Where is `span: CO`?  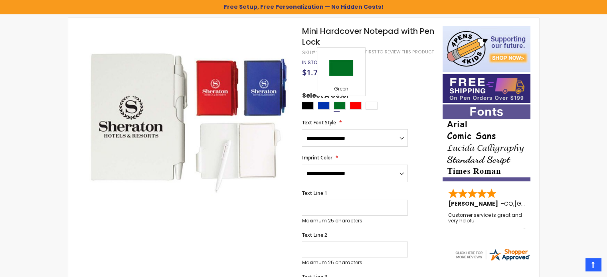
span: CO is located at coordinates (508, 204).